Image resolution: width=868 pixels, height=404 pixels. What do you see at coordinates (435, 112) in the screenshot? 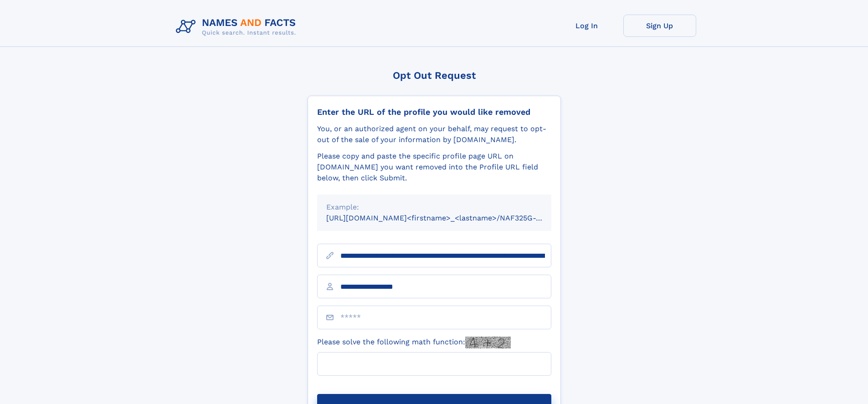
I see `div: Enter the URL of the profile you would like removed` at bounding box center [435, 112].